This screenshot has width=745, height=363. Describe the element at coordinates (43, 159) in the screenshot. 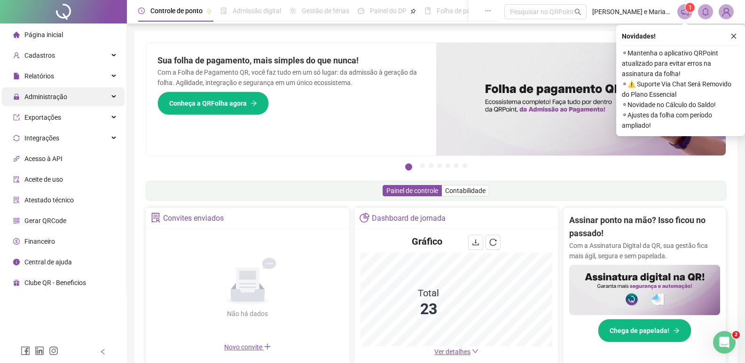

I see `span: Acesso à API` at that location.